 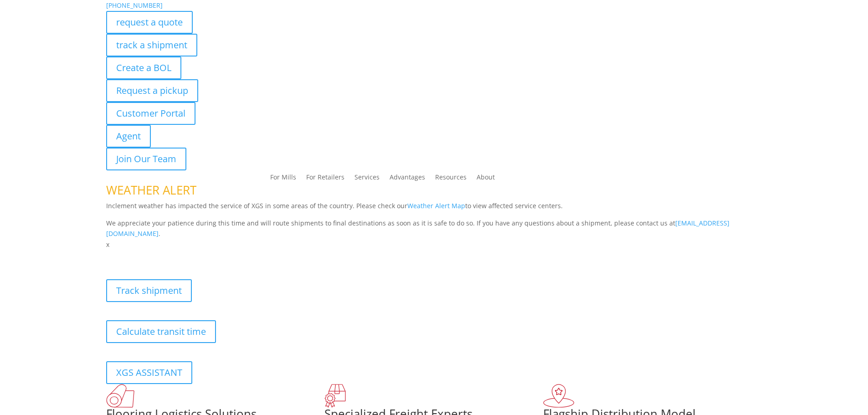 I want to click on img: xgs-icon-focused-on-flooring-red, so click(x=335, y=396).